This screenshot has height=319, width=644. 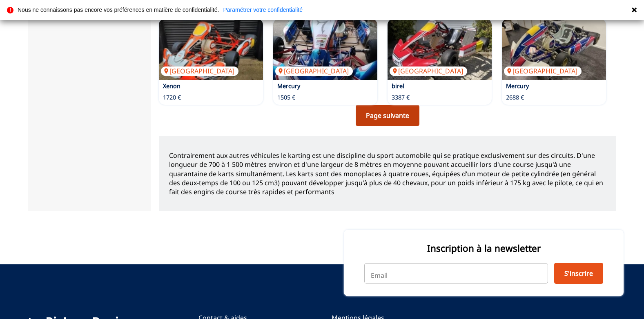 What do you see at coordinates (286, 97) in the screenshot?
I see `p: 1505 €` at bounding box center [286, 97].